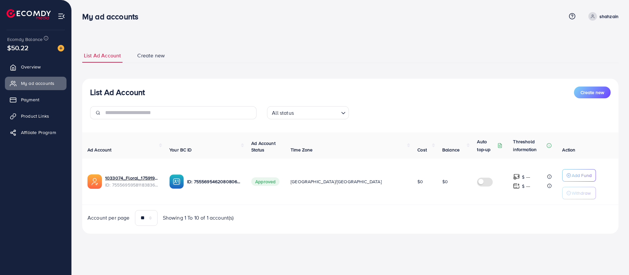 The width and height of the screenshot is (629, 275). I want to click on span: Affiliate Program, so click(38, 132).